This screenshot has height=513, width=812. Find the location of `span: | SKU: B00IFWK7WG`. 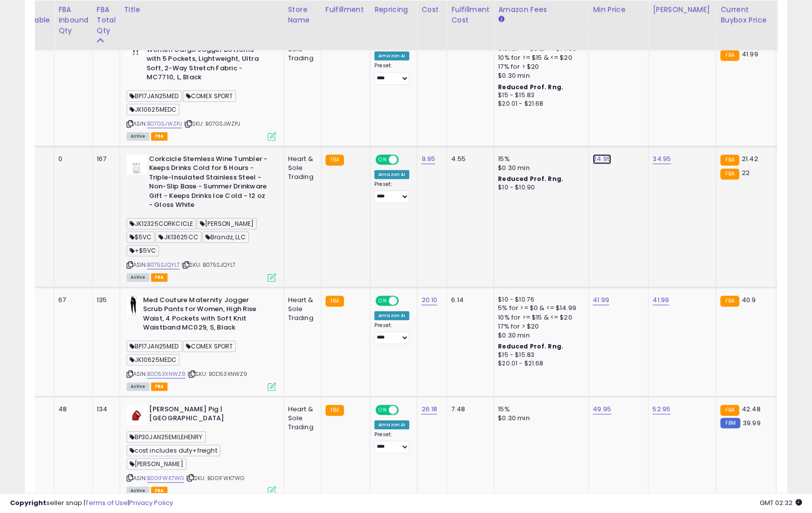

span: | SKU: B00IFWK7WG is located at coordinates (215, 477).